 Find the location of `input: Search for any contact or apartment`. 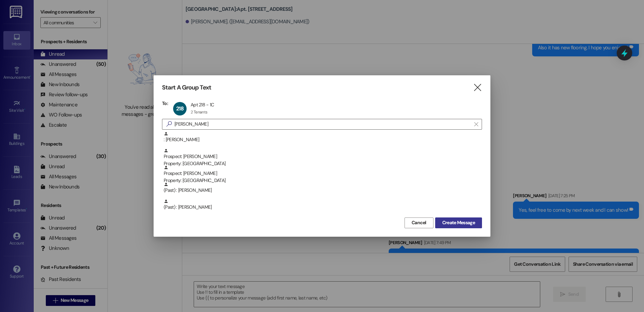

input: Search for any contact or apartment is located at coordinates (323, 124).